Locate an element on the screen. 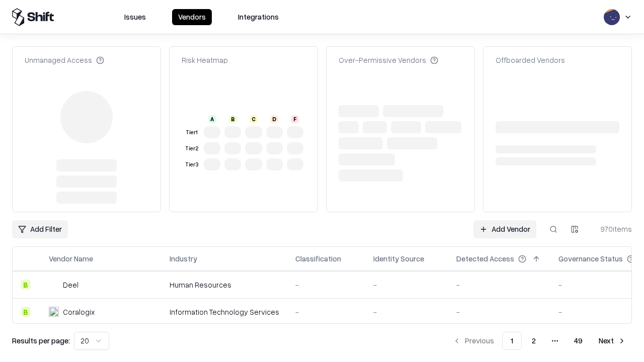 Image resolution: width=644 pixels, height=362 pixels. button: 49 is located at coordinates (578, 341).